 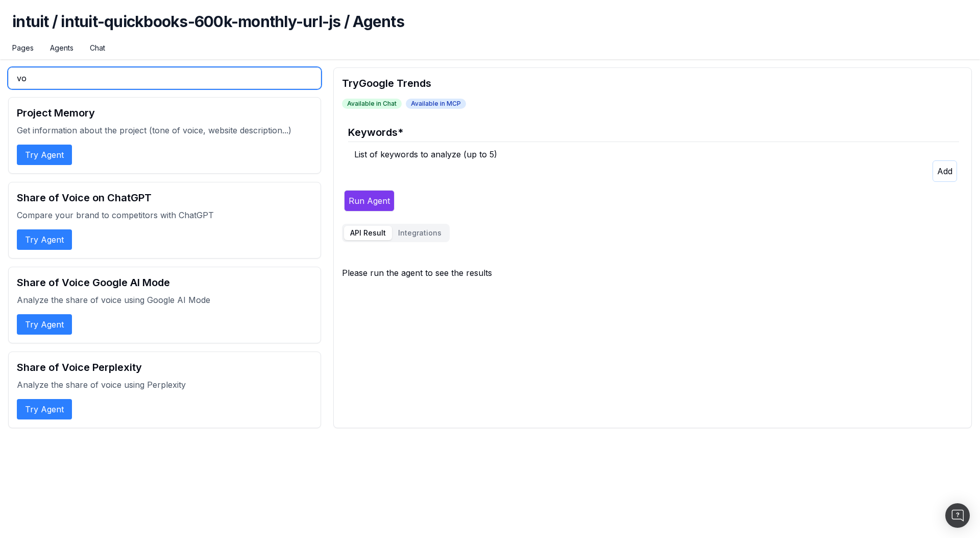 I want to click on div: List of keywords to analyze (up to 5), so click(x=657, y=154).